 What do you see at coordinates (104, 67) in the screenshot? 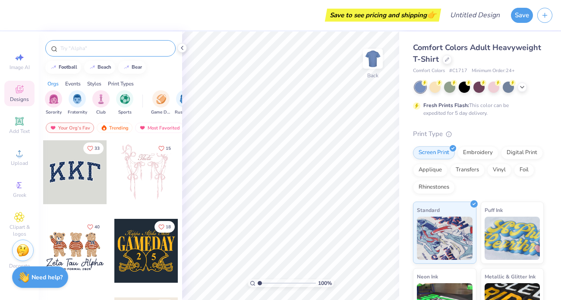
I see `div: beach` at bounding box center [104, 67].